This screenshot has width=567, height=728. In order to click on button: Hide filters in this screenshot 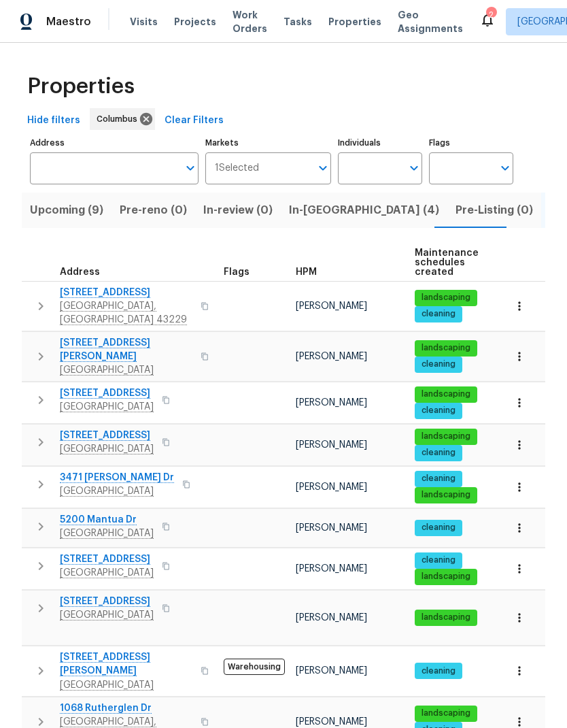, I will do `click(53, 120)`.